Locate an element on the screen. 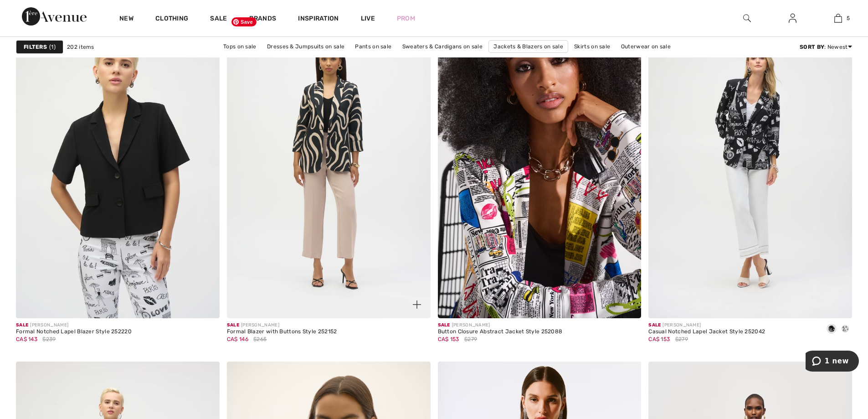 The height and width of the screenshot is (419, 868). a: Tops on sale is located at coordinates (240, 46).